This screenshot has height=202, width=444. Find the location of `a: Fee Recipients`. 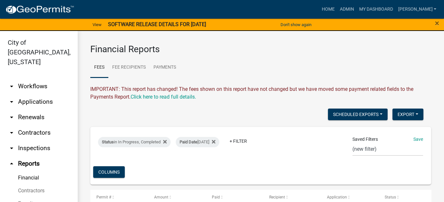

a: Fee Recipients is located at coordinates (129, 68).